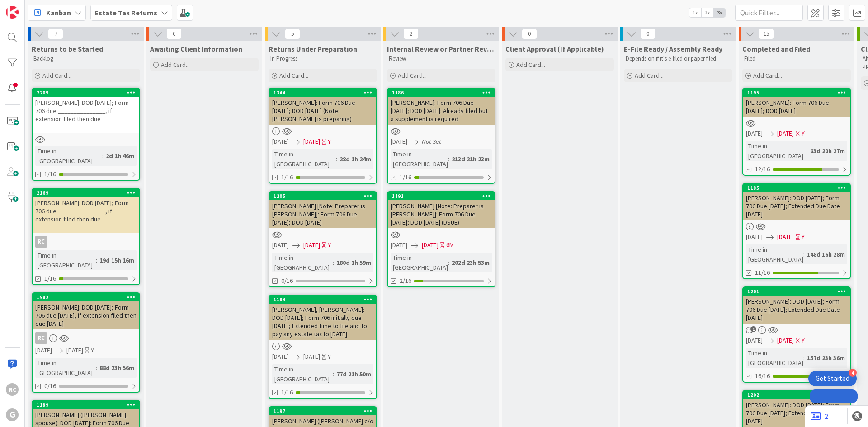  I want to click on i: Not Set, so click(431, 141).